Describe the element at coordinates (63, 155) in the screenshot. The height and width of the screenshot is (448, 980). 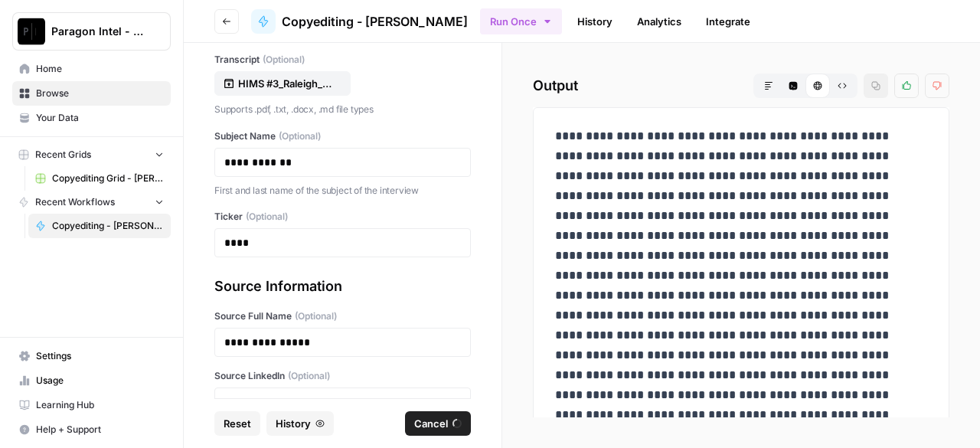
I see `span: Recent Grids` at that location.